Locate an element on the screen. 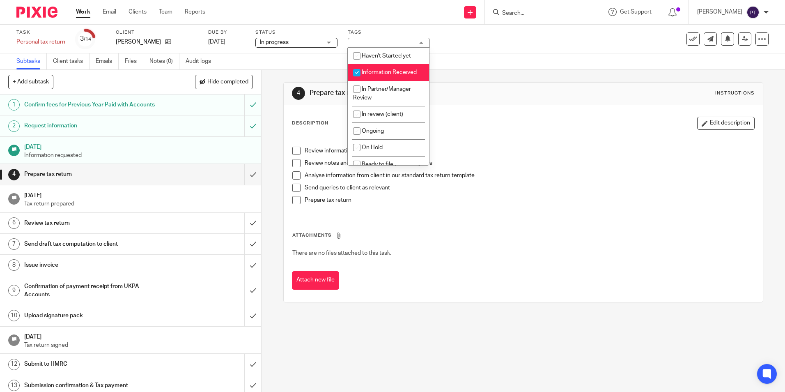 This screenshot has width=785, height=392. p: Send queries to client as relevant is located at coordinates (529, 188).